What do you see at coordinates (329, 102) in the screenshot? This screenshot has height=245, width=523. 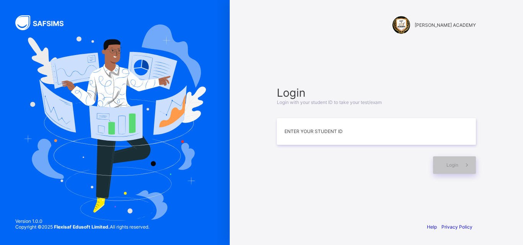 I see `span: Login with your student ID to take your test/exam` at bounding box center [329, 102].